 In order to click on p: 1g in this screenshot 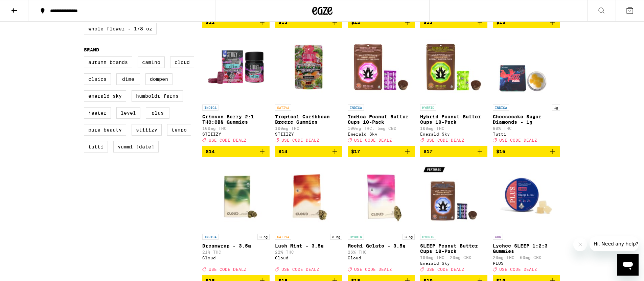, I will do `click(556, 107)`.